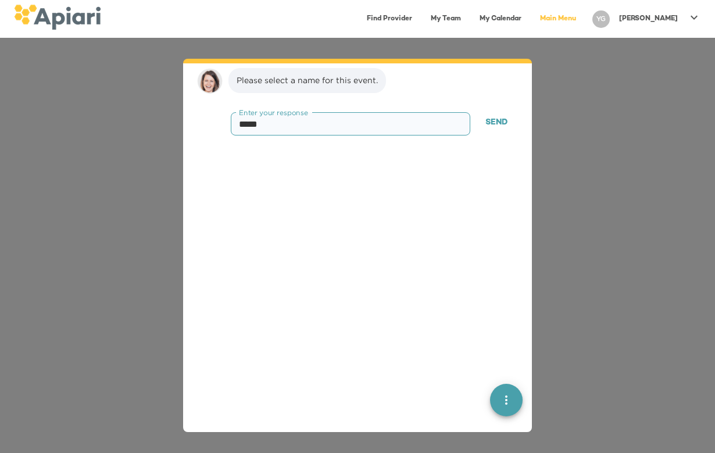  Describe the element at coordinates (446, 19) in the screenshot. I see `a: My Team` at that location.